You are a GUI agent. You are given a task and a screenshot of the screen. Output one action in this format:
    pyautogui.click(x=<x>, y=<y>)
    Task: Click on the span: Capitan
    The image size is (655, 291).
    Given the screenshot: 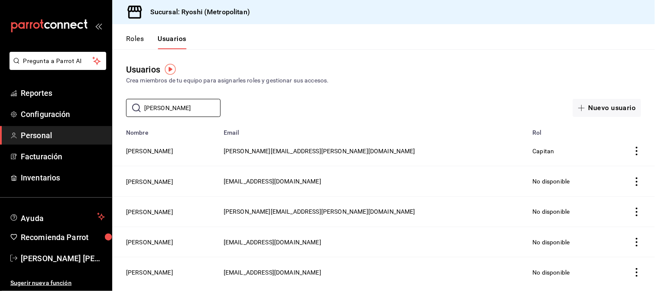 What is the action you would take?
    pyautogui.click(x=543, y=151)
    